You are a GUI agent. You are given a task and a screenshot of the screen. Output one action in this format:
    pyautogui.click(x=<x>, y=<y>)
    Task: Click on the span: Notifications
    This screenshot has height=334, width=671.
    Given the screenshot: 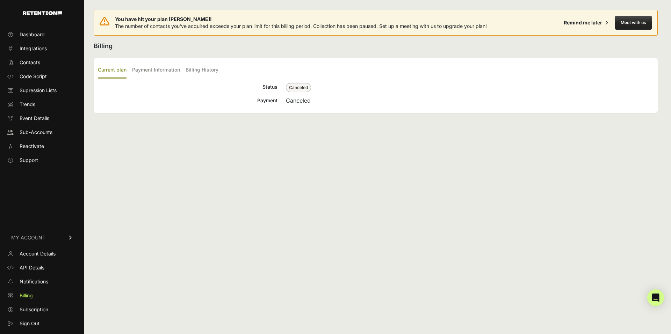 What is the action you would take?
    pyautogui.click(x=34, y=282)
    